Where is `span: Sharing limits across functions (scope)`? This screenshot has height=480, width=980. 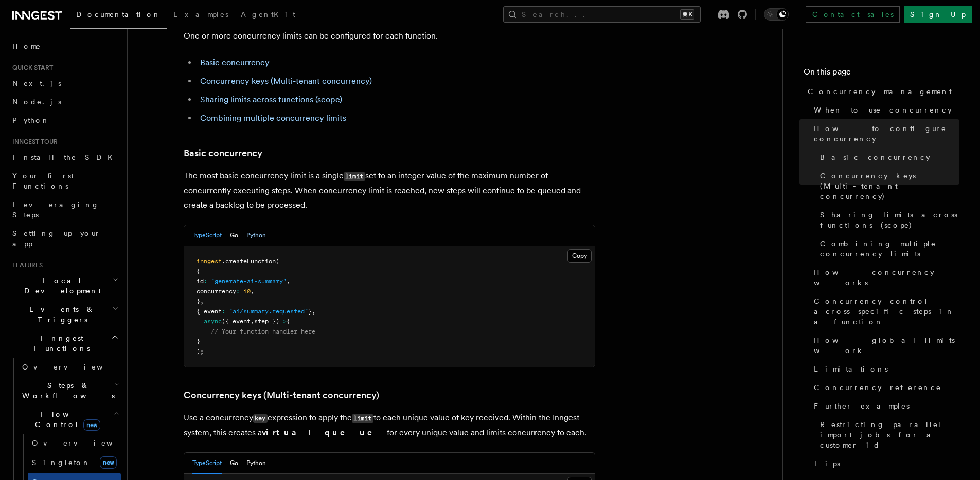
span: Sharing limits across functions (scope) is located at coordinates (889, 220).